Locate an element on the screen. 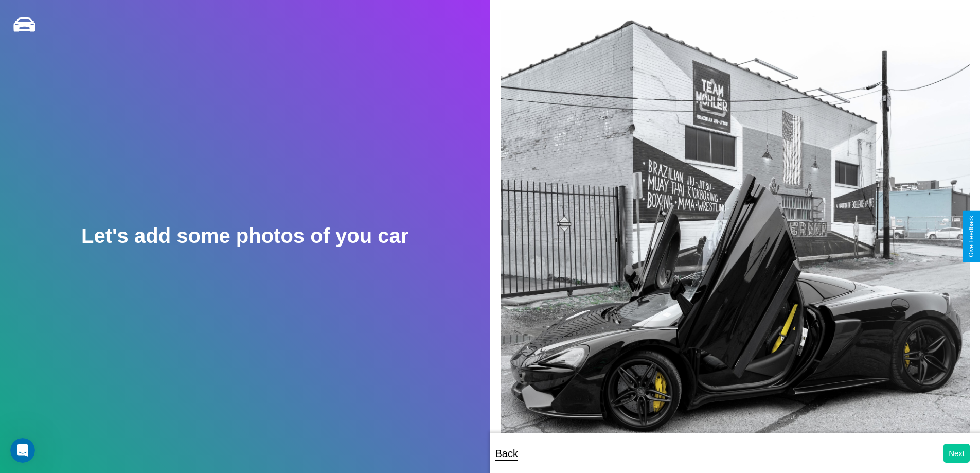 This screenshot has height=473, width=980. button: Next is located at coordinates (956, 452).